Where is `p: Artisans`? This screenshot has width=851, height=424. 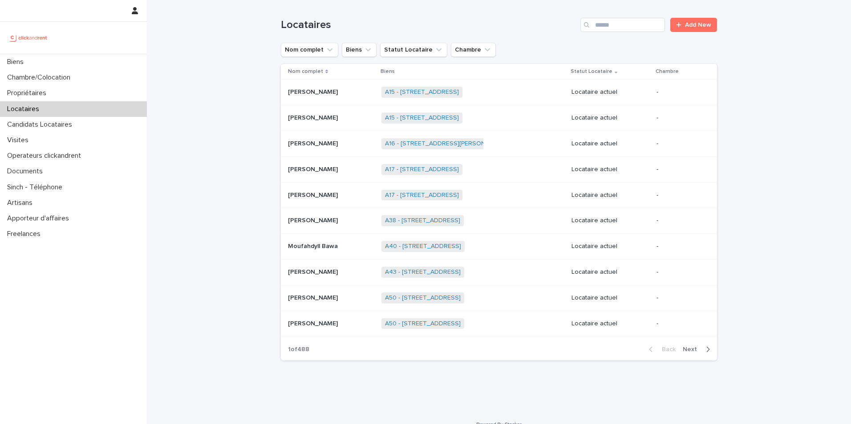
p: Artisans is located at coordinates (21, 203).